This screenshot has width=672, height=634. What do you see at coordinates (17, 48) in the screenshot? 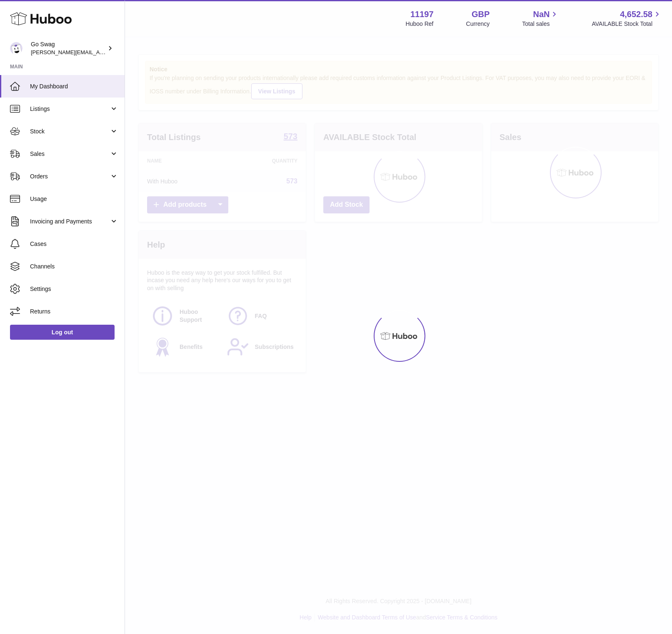
I see `img: leigh@goswag.com` at bounding box center [17, 48].